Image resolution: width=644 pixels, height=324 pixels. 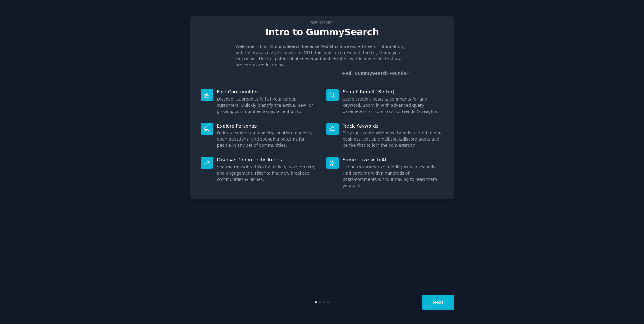 What do you see at coordinates (267, 105) in the screenshot?
I see `dd: Discover Subreddits full of your target customers. Quickly identify the active, new, or growing c...` at bounding box center [267, 105].